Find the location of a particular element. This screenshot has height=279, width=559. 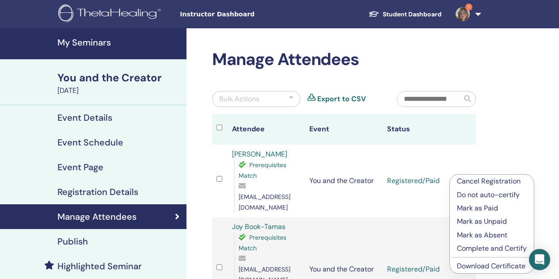

h4: Registration Details is located at coordinates (98, 192).